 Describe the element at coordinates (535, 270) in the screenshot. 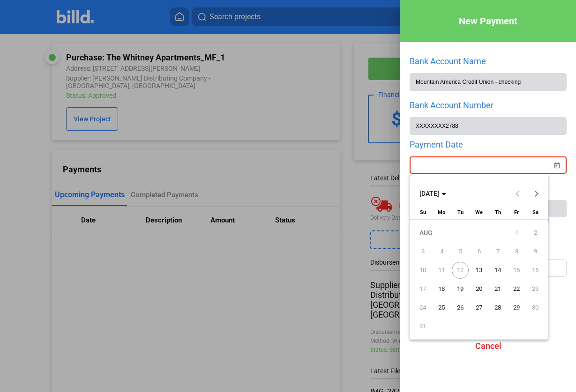

I see `button: August 16, 2025` at that location.